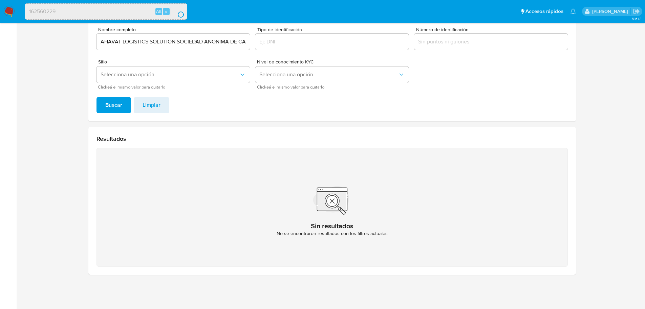  What do you see at coordinates (545, 11) in the screenshot?
I see `span: Accesos rápidos` at bounding box center [545, 11].